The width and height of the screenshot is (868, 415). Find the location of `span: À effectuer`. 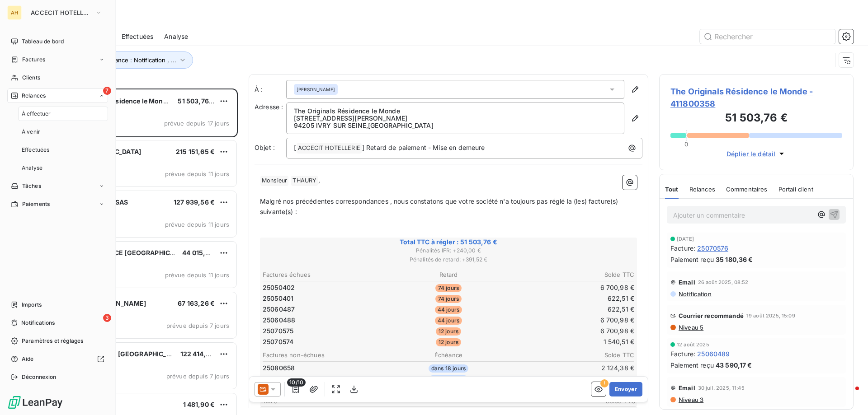

span: À effectuer is located at coordinates (36, 114).